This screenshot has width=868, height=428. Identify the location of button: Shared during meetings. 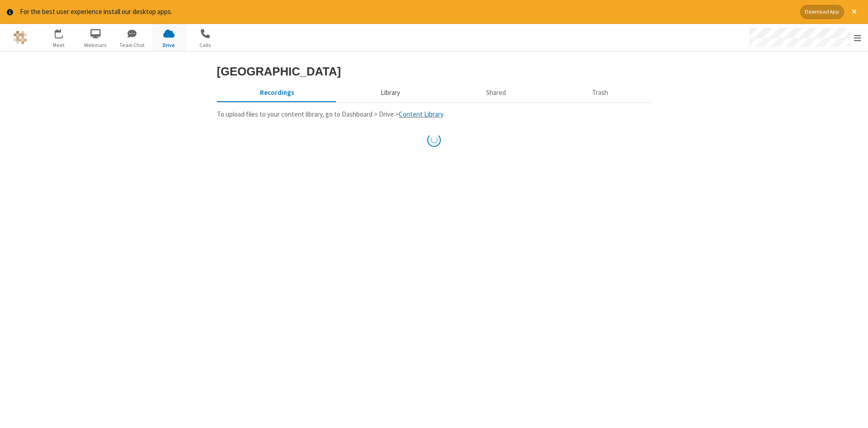
(496, 93).